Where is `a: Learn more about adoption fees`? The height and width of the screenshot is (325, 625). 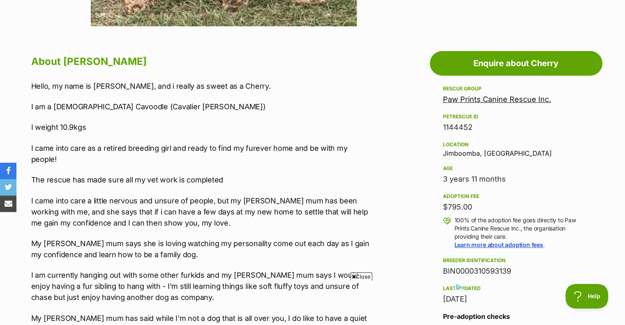
a: Learn more about adoption fees is located at coordinates (499, 244).